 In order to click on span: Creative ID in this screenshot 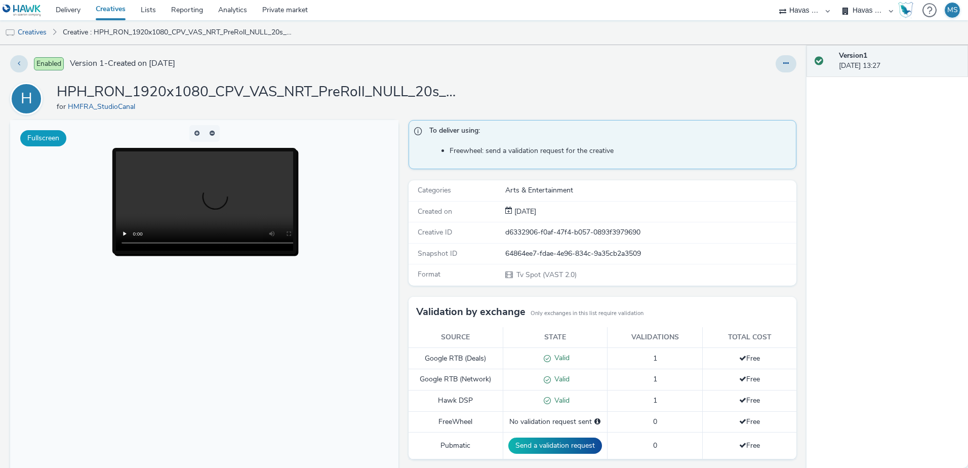, I will do `click(435, 232)`.